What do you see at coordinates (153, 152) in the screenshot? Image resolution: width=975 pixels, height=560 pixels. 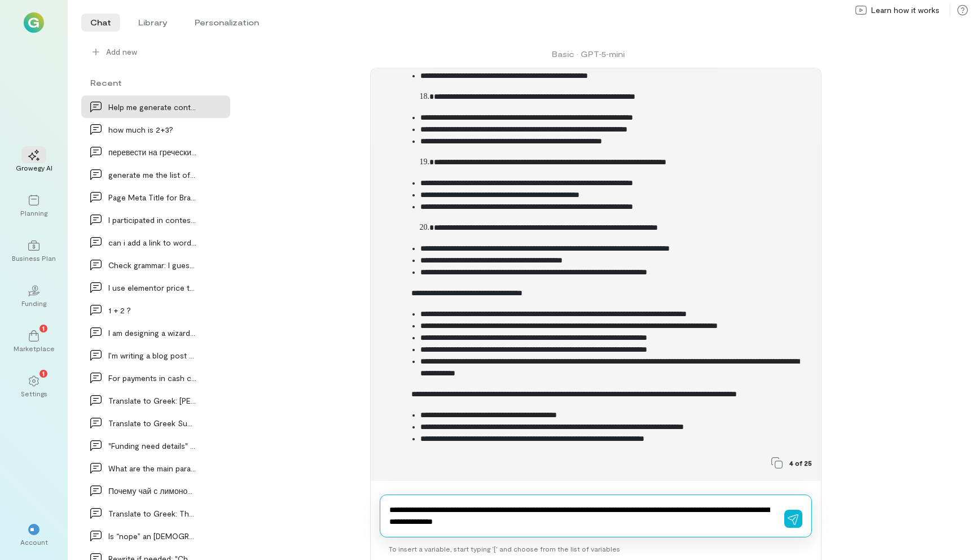 I see `div: перевести на греческий и английский и : При расс…` at bounding box center [153, 152].